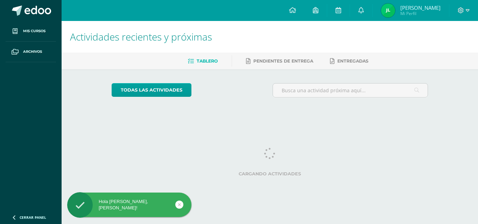 The image size is (478, 224). Describe the element at coordinates (33, 52) in the screenshot. I see `span: Archivos` at that location.